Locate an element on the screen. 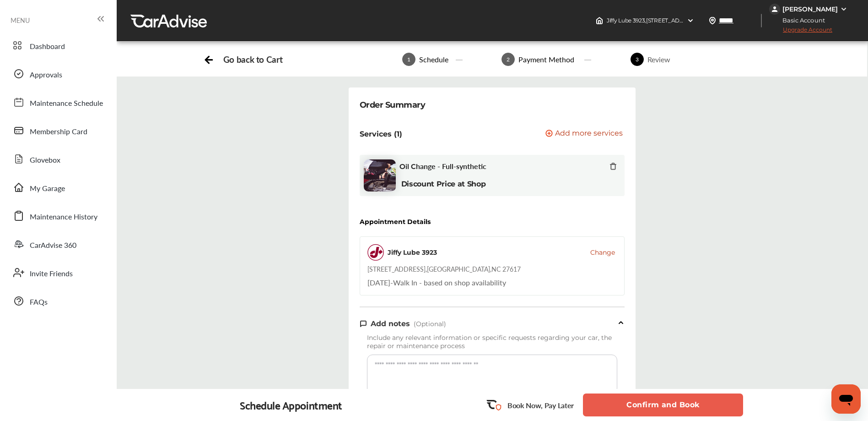 The image size is (868, 421). span: Upgrade Account is located at coordinates (801, 32).